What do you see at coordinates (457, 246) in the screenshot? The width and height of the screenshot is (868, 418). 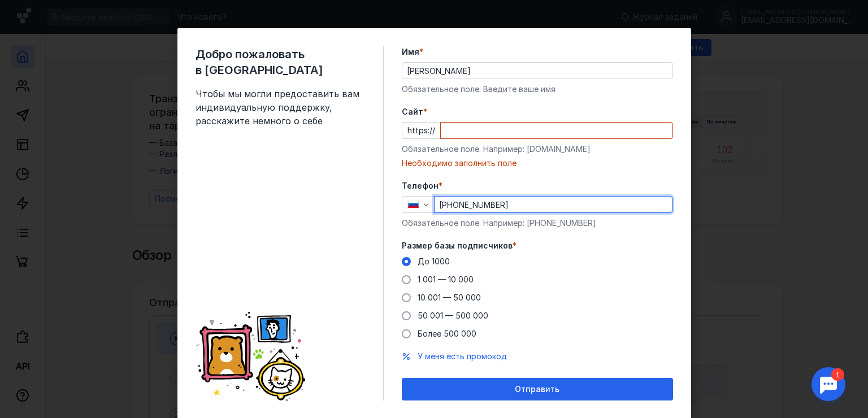 I see `span: Размер базы подписчиков` at bounding box center [457, 246].